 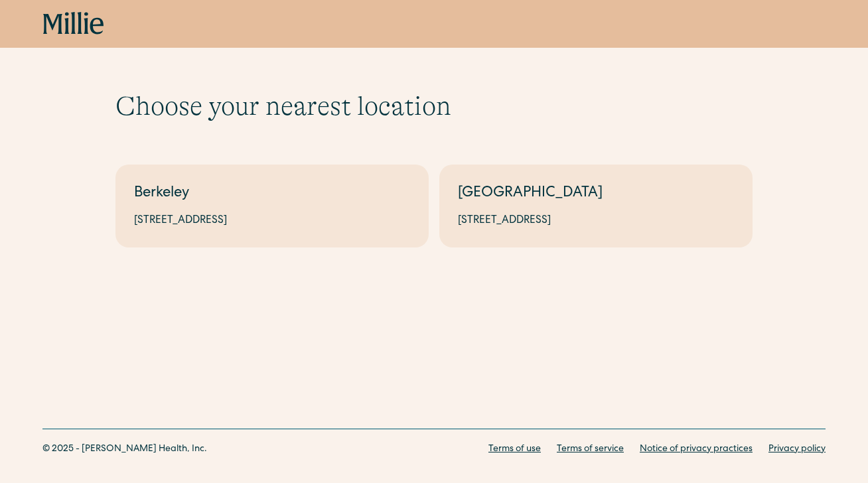 What do you see at coordinates (590, 450) in the screenshot?
I see `a: Terms of service` at bounding box center [590, 450].